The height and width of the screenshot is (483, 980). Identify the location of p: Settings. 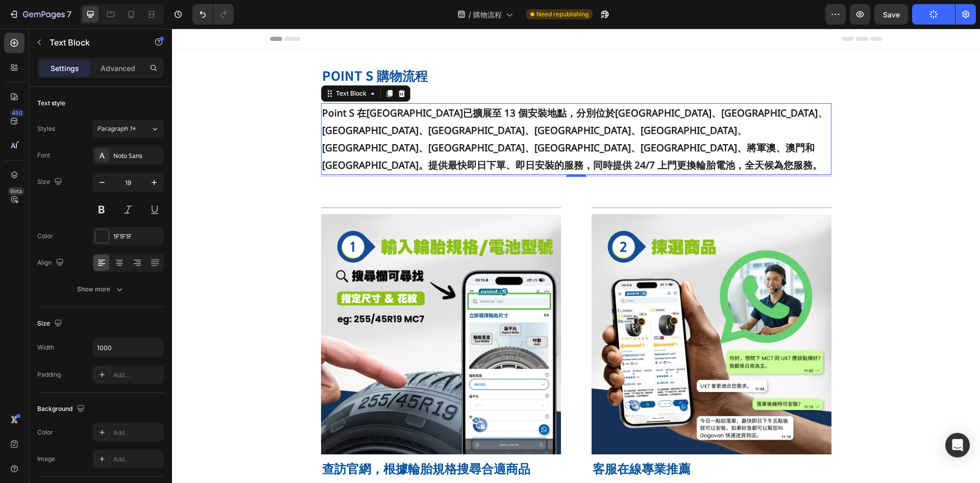
(65, 68).